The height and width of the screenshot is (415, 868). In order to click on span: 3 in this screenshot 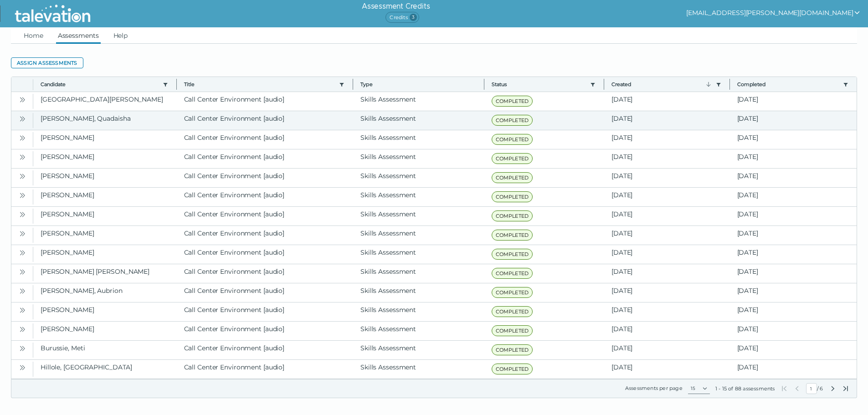, I will do `click(413, 17)`.